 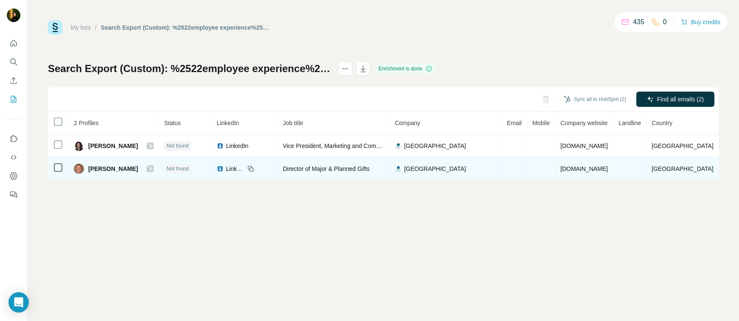 I want to click on button: Use Surfe on LinkedIn, so click(x=14, y=139).